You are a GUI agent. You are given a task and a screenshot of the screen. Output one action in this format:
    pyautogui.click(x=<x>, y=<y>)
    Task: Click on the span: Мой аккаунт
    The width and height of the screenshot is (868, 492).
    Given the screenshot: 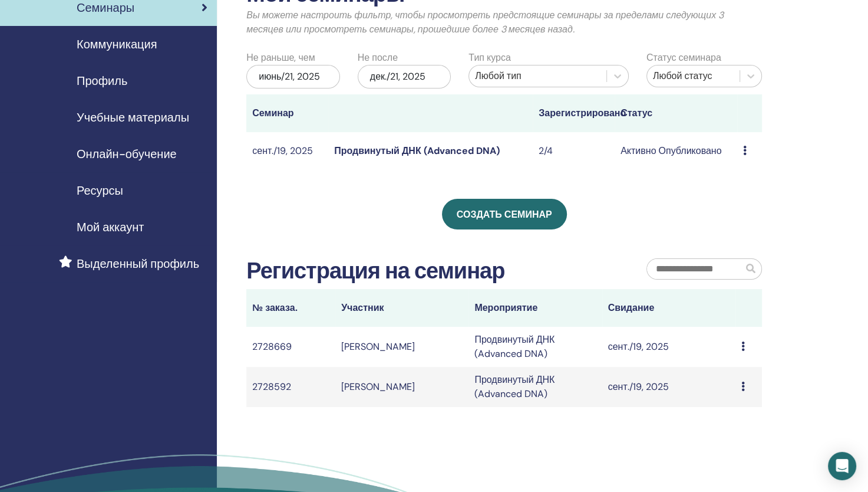 What is the action you would take?
    pyautogui.click(x=110, y=227)
    